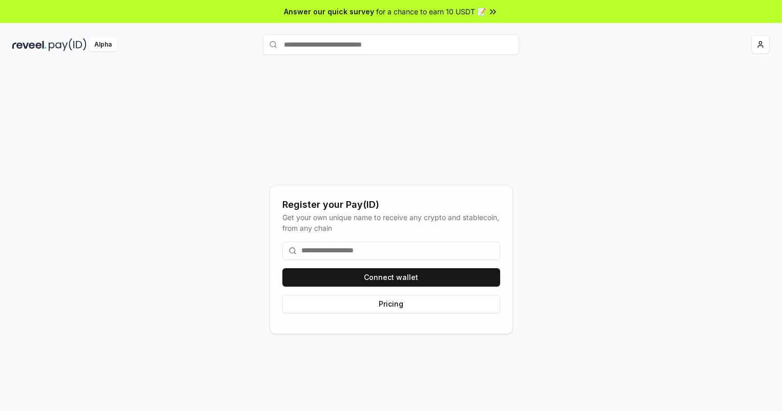 The height and width of the screenshot is (411, 782). What do you see at coordinates (391, 304) in the screenshot?
I see `button: Pricing` at bounding box center [391, 304].